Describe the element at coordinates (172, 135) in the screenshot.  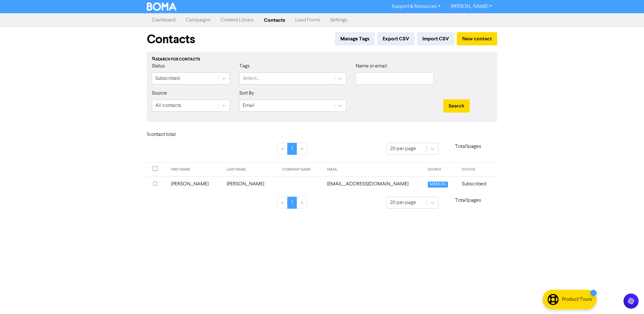
I see `h6: 1 contact total` at that location.